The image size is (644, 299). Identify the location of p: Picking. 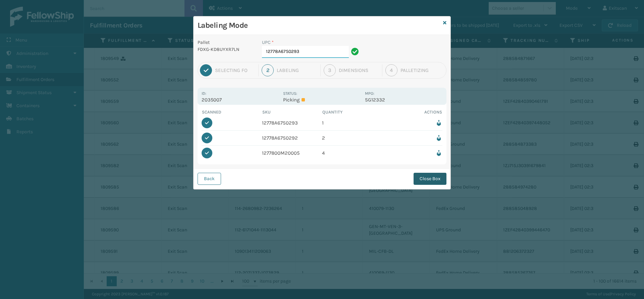
(322, 100).